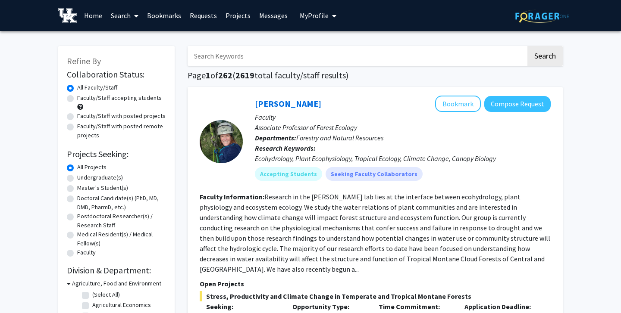  I want to click on p: Associate Professor of Forest Ecology, so click(403, 128).